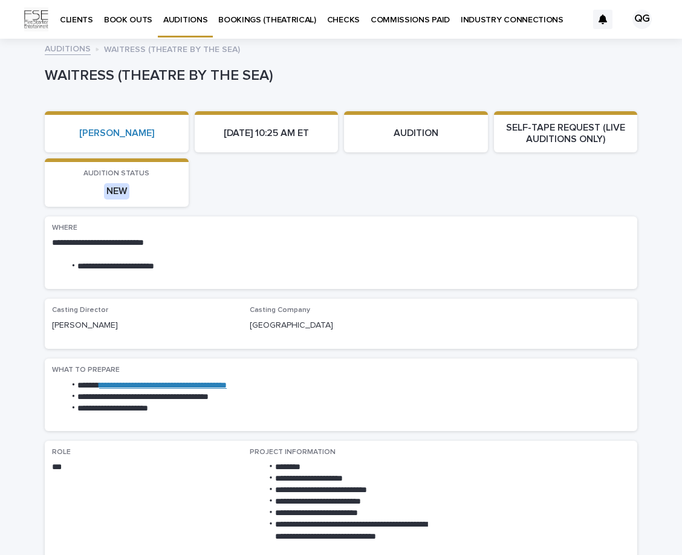  What do you see at coordinates (36, 19) in the screenshot?
I see `img: Km9EesSdRbS9ajqhBzyo` at bounding box center [36, 19].